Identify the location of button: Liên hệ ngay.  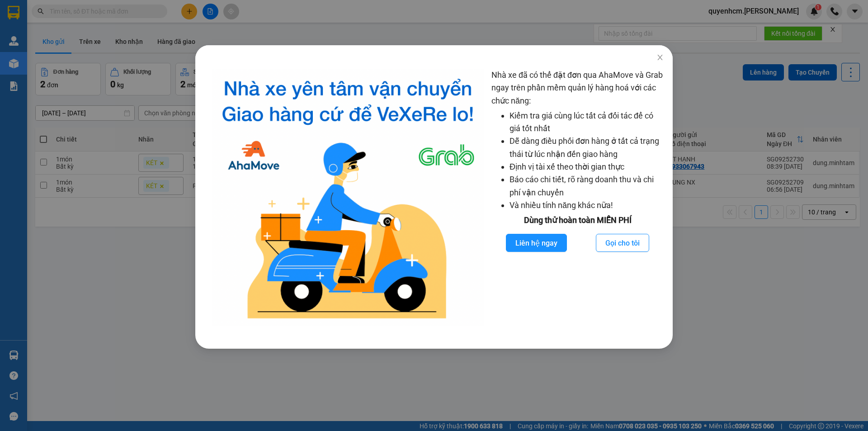
(536, 243).